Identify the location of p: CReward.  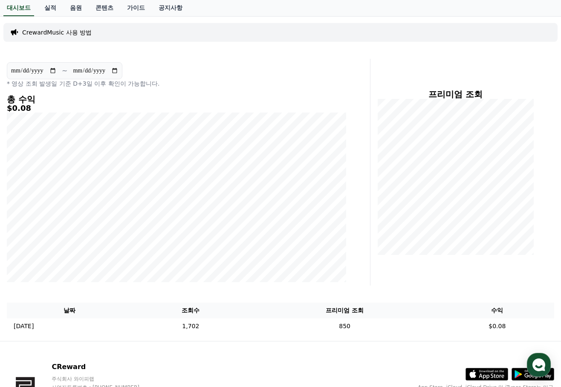
(104, 367).